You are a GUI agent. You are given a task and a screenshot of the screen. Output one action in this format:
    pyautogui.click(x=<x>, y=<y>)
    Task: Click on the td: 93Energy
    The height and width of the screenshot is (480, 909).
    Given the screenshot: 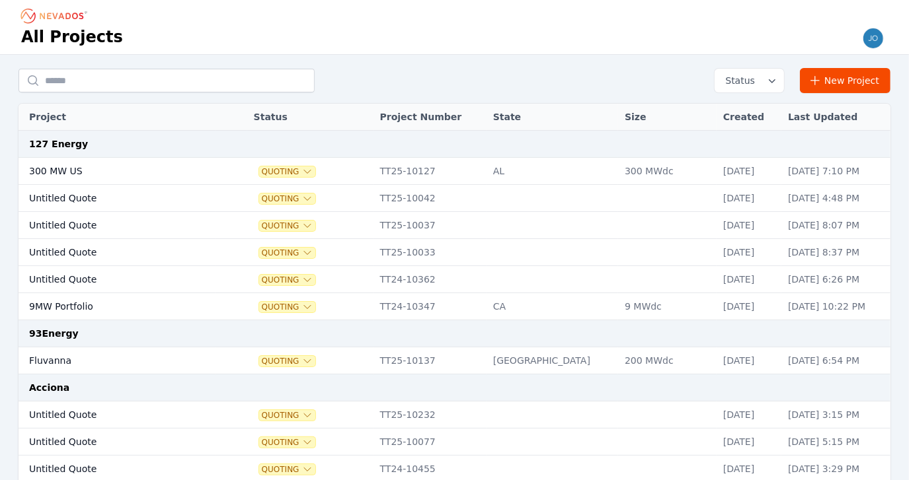 What is the action you would take?
    pyautogui.click(x=454, y=334)
    